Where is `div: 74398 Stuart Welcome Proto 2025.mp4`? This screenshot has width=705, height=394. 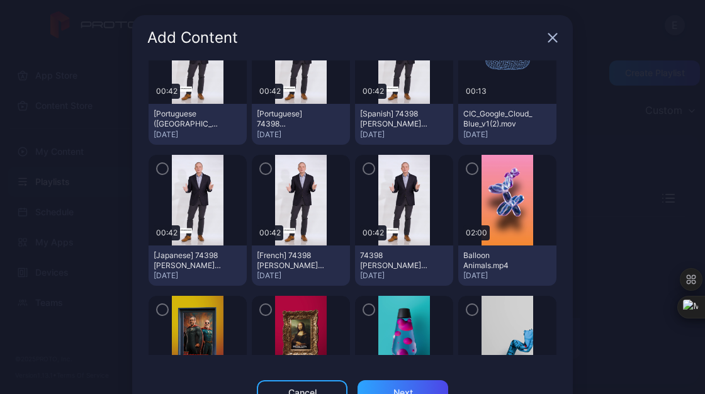
div: 74398 Stuart Welcome Proto 2025.mp4 is located at coordinates (395, 261).